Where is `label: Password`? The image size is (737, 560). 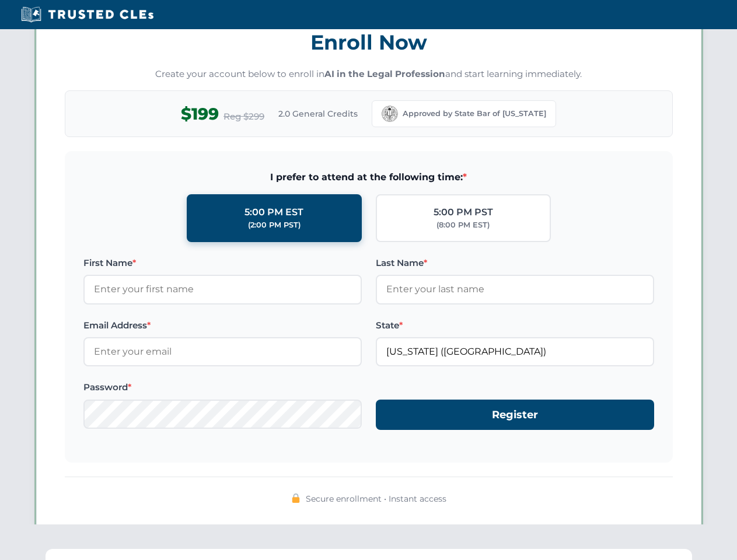 label: Password is located at coordinates (222, 388).